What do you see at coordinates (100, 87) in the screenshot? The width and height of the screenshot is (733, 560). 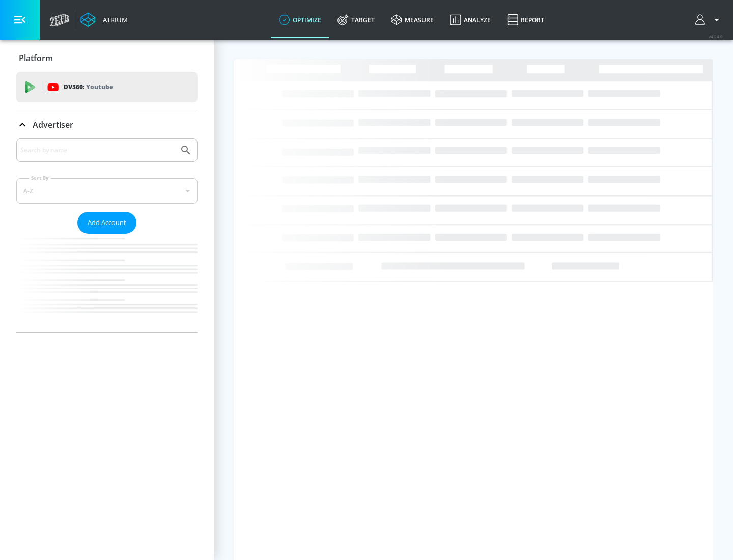 I see `p: Youtube` at bounding box center [100, 87].